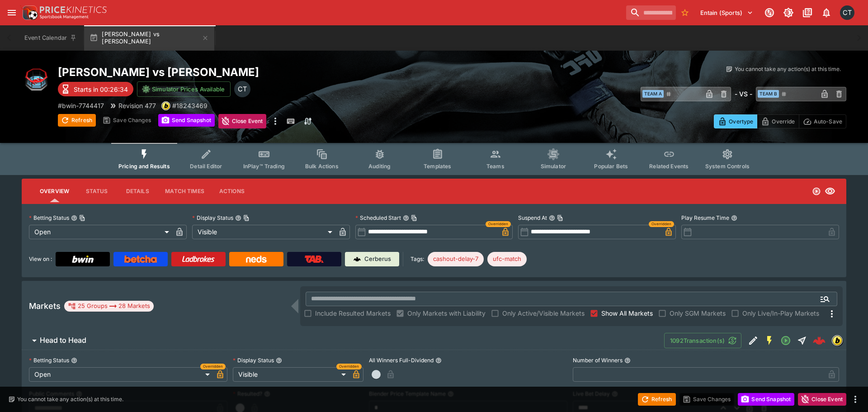  What do you see at coordinates (438, 360) in the screenshot?
I see `button: All Winners Full-Dividend` at bounding box center [438, 360].